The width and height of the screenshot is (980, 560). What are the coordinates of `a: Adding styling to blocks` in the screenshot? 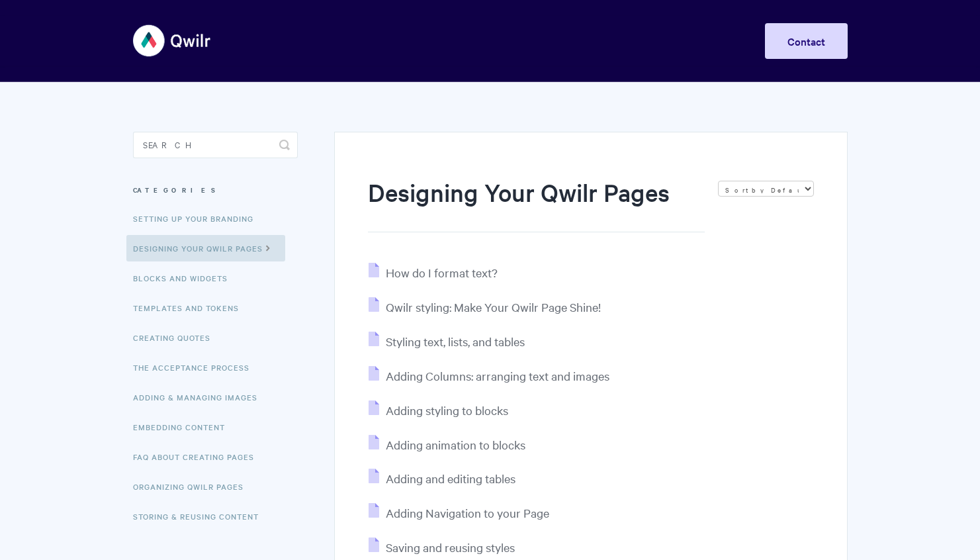 It's located at (438, 409).